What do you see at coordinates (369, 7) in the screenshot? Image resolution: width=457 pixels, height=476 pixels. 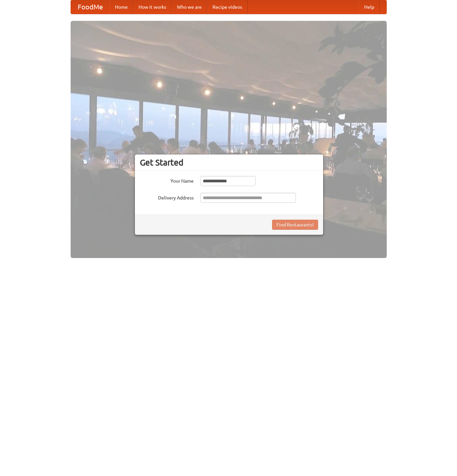 I see `a: Help` at bounding box center [369, 7].